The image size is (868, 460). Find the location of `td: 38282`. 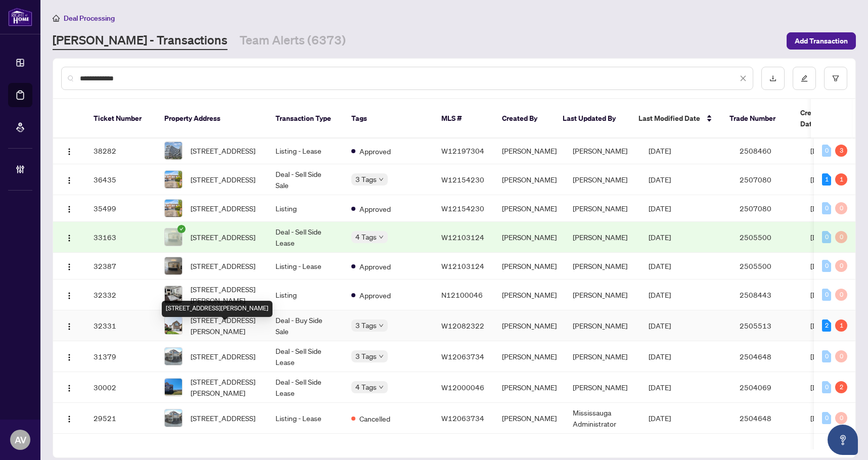

td: 38282 is located at coordinates (121, 151).